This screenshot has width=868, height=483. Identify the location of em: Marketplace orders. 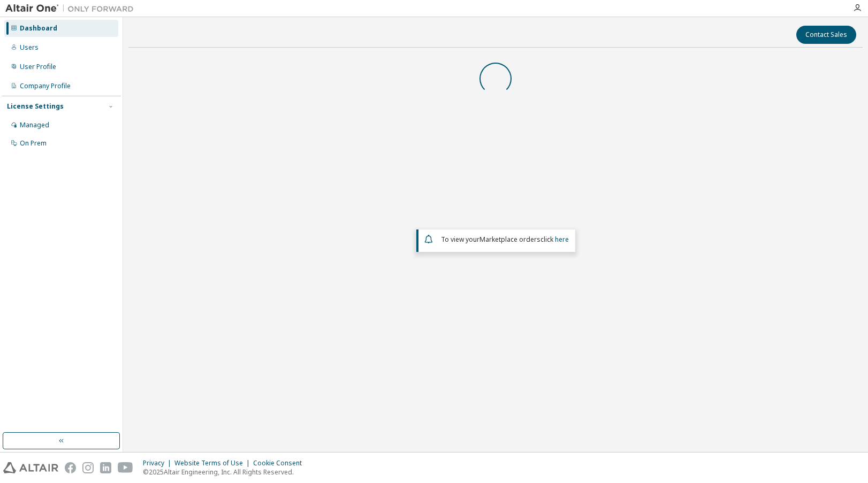
(510, 239).